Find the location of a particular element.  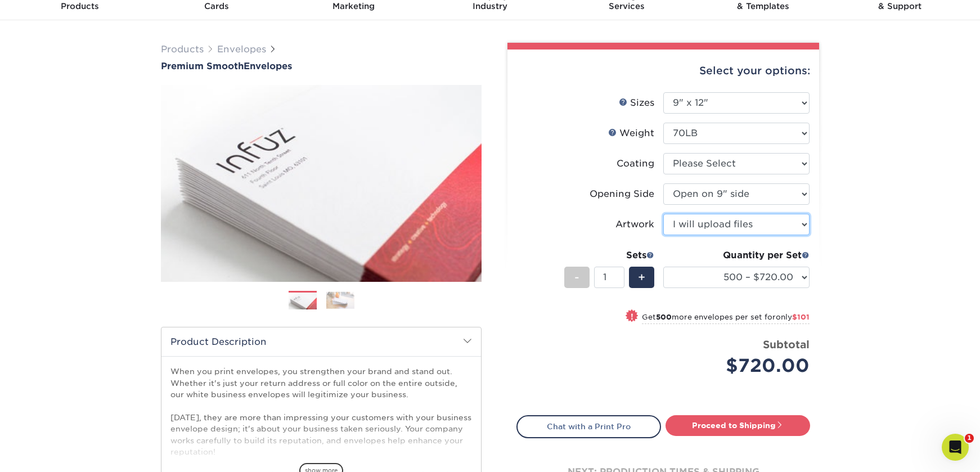

span: 1 is located at coordinates (969, 438).